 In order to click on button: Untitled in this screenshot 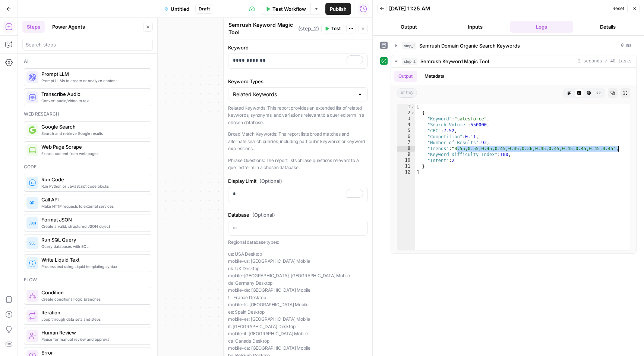, I will do `click(177, 9)`.